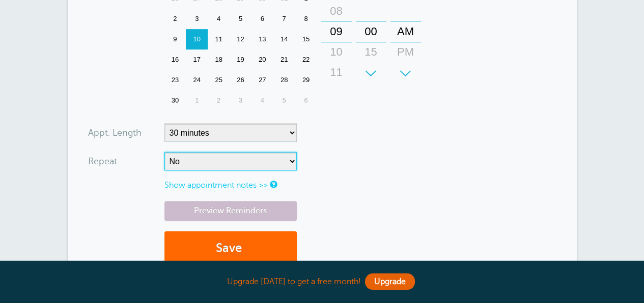 The height and width of the screenshot is (303, 644). What do you see at coordinates (262, 39) in the screenshot?
I see `div: Thursday, November 13` at bounding box center [262, 39].